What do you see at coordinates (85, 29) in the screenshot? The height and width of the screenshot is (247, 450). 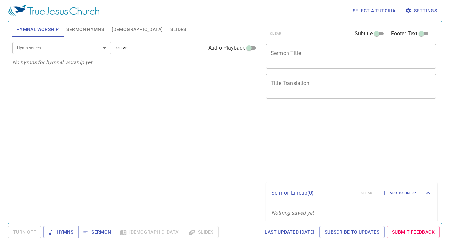 I see `span: Sermon Hymns` at bounding box center [85, 29].